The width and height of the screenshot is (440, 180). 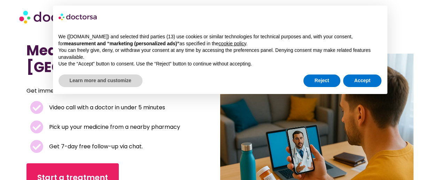 What do you see at coordinates (78, 17) in the screenshot?
I see `img: logo` at bounding box center [78, 17].